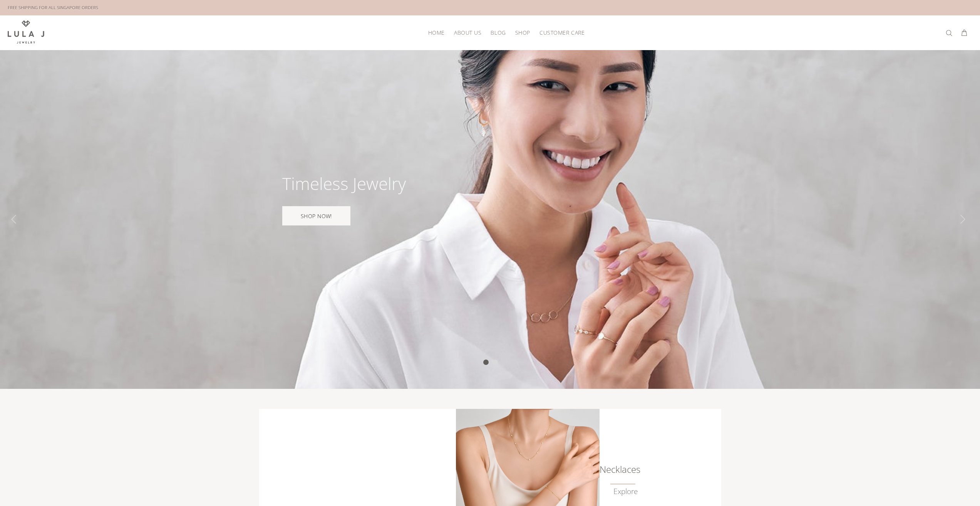  What do you see at coordinates (523, 32) in the screenshot?
I see `a: SHOP` at bounding box center [523, 32].